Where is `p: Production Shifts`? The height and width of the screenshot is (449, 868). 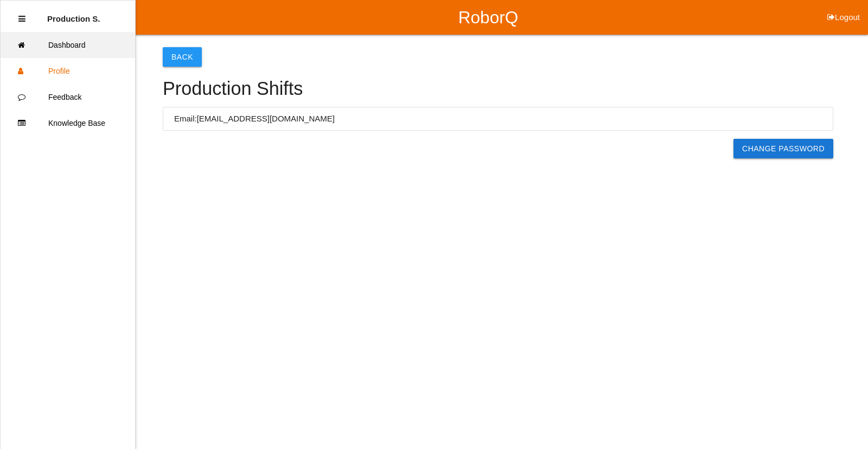 p: Production Shifts is located at coordinates (74, 15).